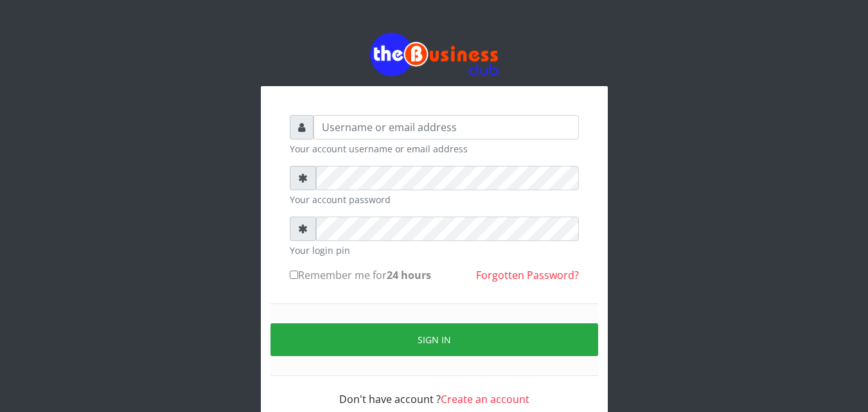 This screenshot has height=412, width=868. I want to click on small: Your account username or email address, so click(434, 148).